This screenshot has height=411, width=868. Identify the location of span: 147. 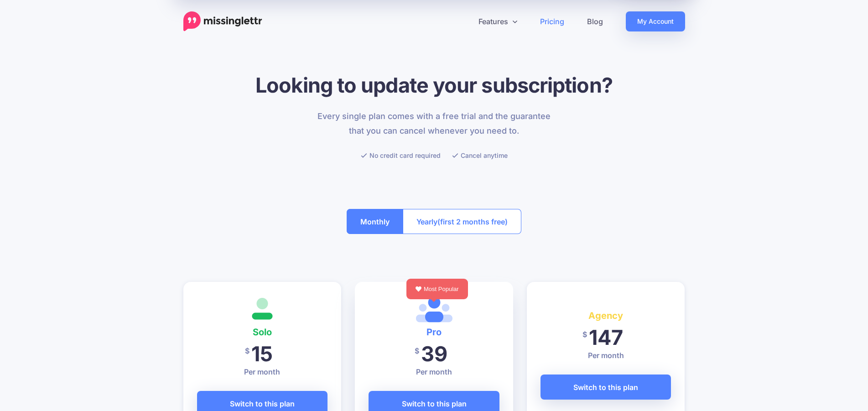
(606, 337).